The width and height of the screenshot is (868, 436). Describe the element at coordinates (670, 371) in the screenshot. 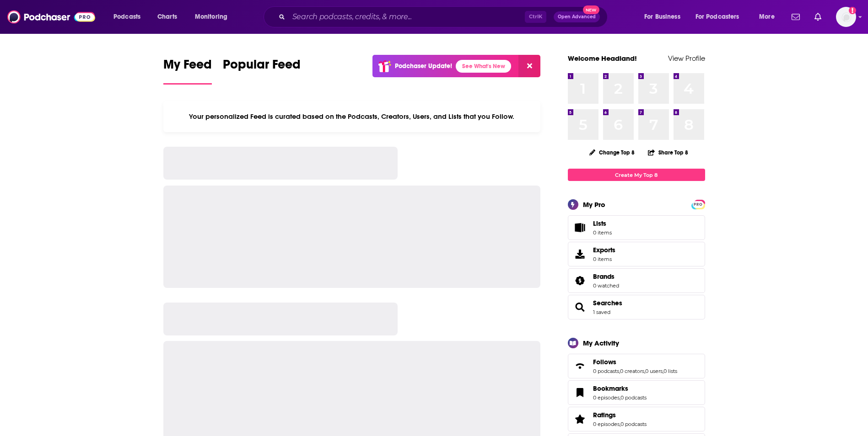

I see `a: 0 lists` at that location.